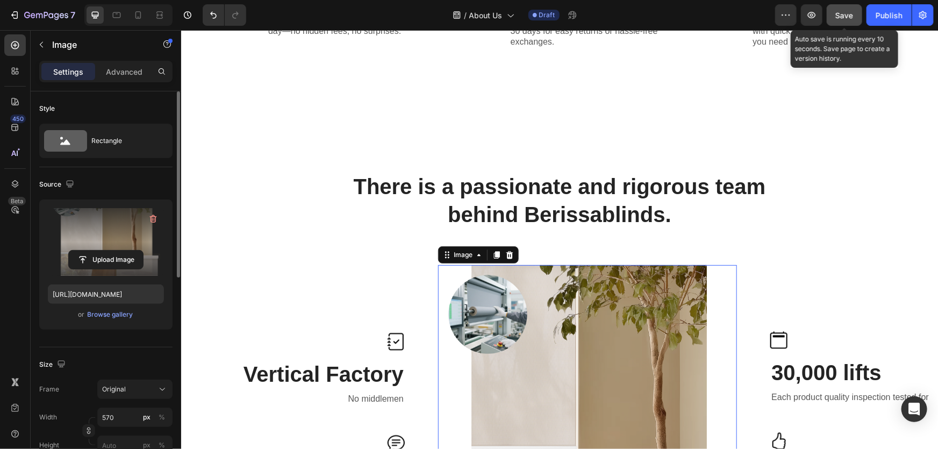 Image resolution: width=938 pixels, height=449 pixels. I want to click on label: Frame, so click(49, 389).